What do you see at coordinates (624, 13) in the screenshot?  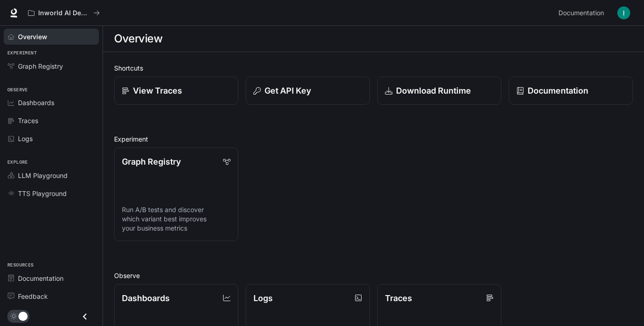 I see `img: User avatar` at bounding box center [624, 13].